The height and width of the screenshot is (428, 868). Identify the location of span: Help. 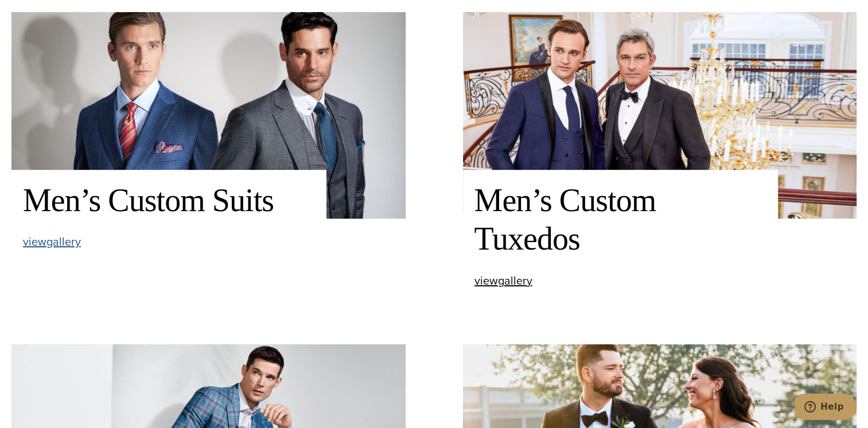
(38, 13).